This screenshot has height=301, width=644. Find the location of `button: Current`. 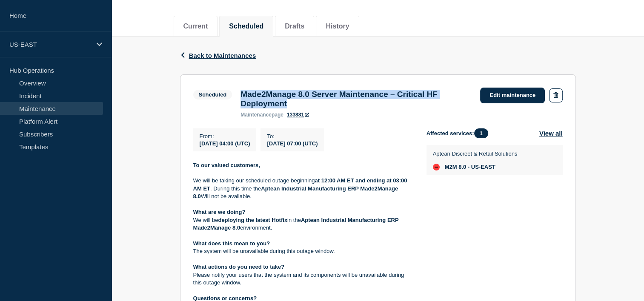

button: Current is located at coordinates (196, 26).